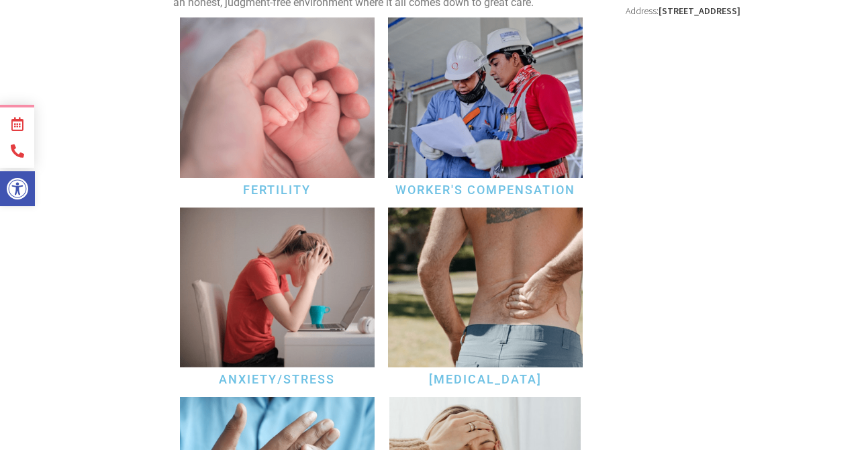  Describe the element at coordinates (278, 288) in the screenshot. I see `img: irvine acupuncture for anxiety` at that location.